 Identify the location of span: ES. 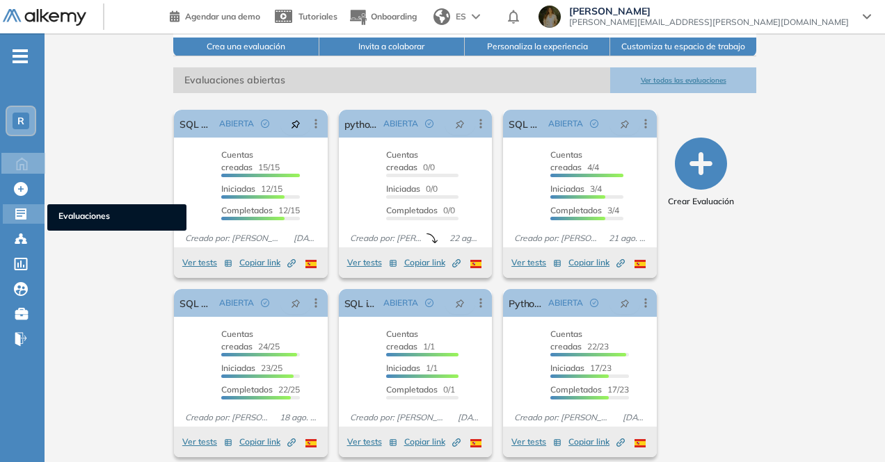
(460, 17).